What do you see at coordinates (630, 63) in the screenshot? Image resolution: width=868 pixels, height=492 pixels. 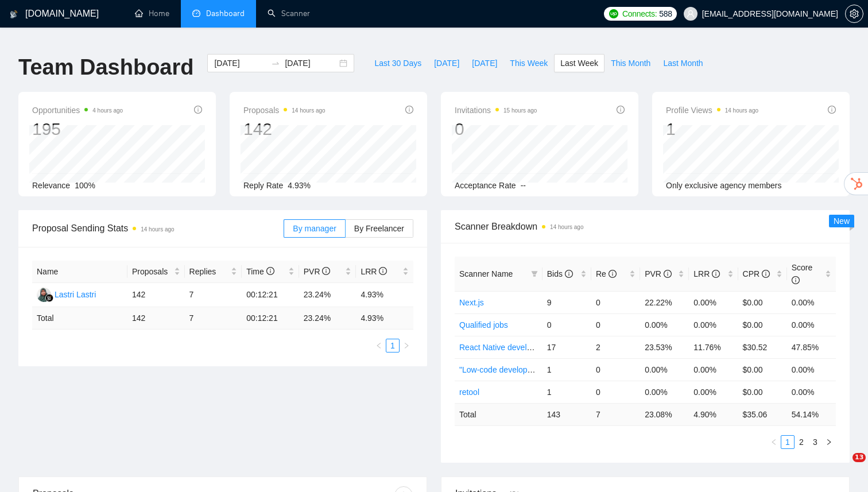 I see `button: This Month` at bounding box center [630, 63].